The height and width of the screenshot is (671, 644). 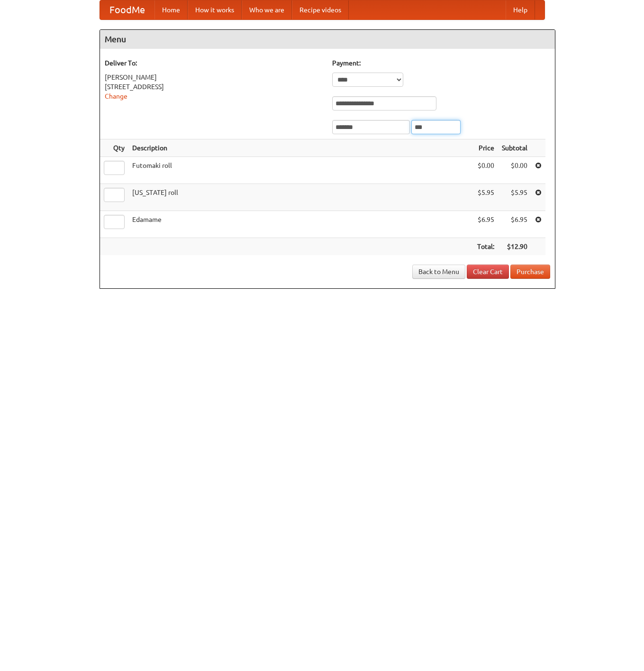 I want to click on a: Help, so click(x=520, y=10).